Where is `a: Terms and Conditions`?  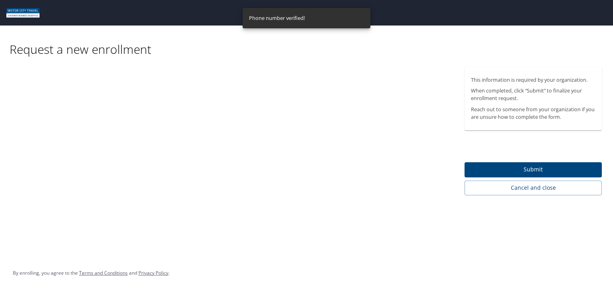
a: Terms and Conditions is located at coordinates (103, 273).